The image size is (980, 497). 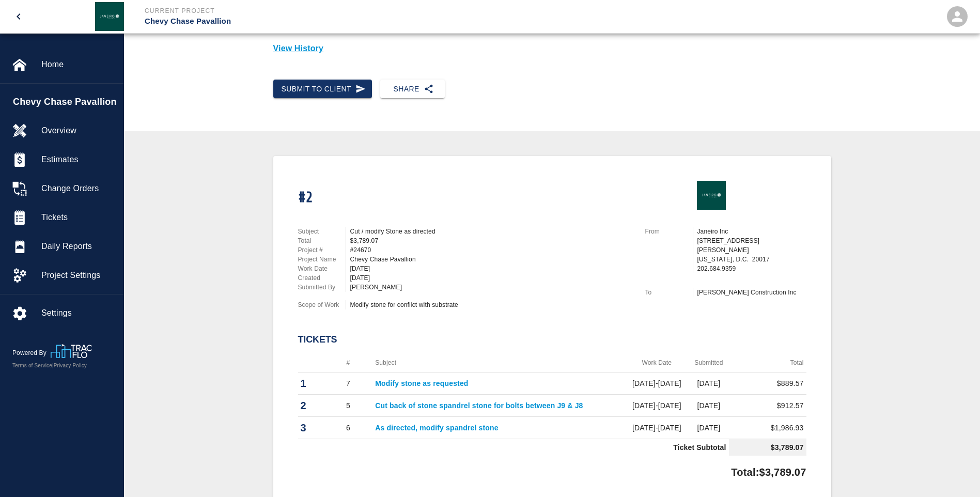 I want to click on a: Cut back of stone spandrel stone for bolts between J9 & J8, so click(x=479, y=405).